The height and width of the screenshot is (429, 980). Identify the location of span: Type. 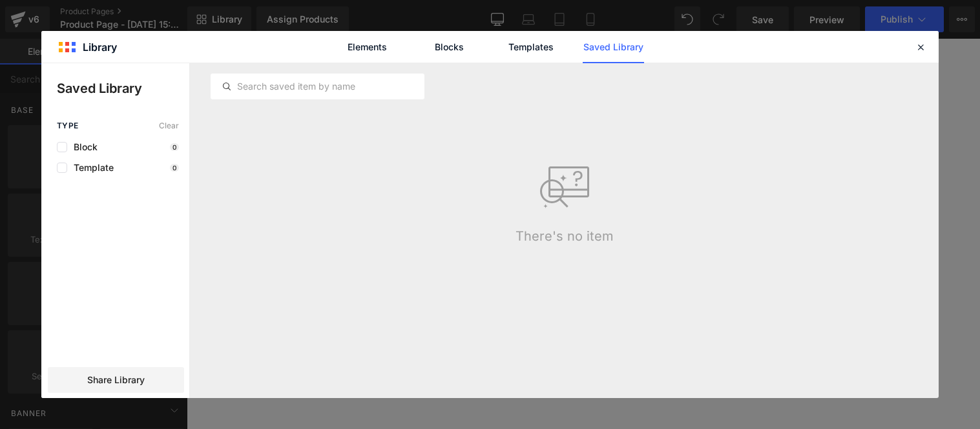
(67, 126).